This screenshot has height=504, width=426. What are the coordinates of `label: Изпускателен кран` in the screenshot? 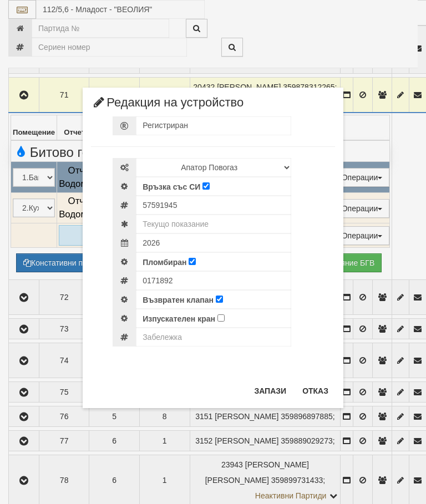 It's located at (179, 319).